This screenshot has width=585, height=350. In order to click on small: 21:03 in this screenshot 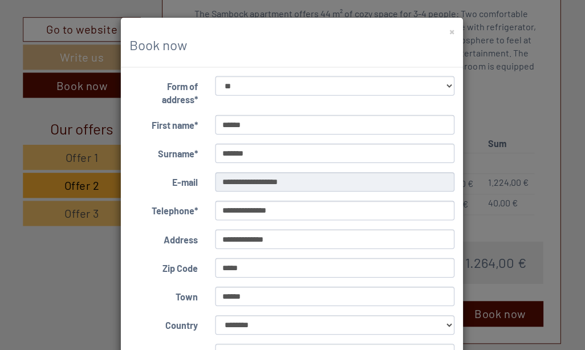, I will do `click(77, 59)`.